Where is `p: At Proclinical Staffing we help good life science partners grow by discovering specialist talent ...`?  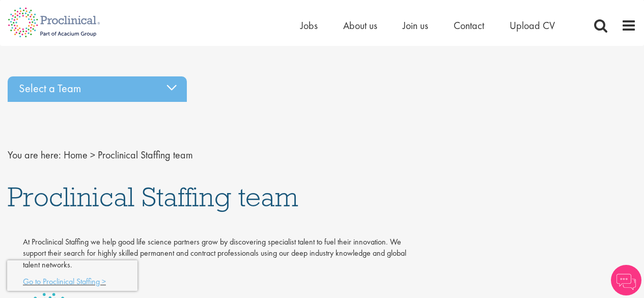
p: At Proclinical Staffing we help good life science partners grow by discovering specialist talent ... is located at coordinates (220, 254).